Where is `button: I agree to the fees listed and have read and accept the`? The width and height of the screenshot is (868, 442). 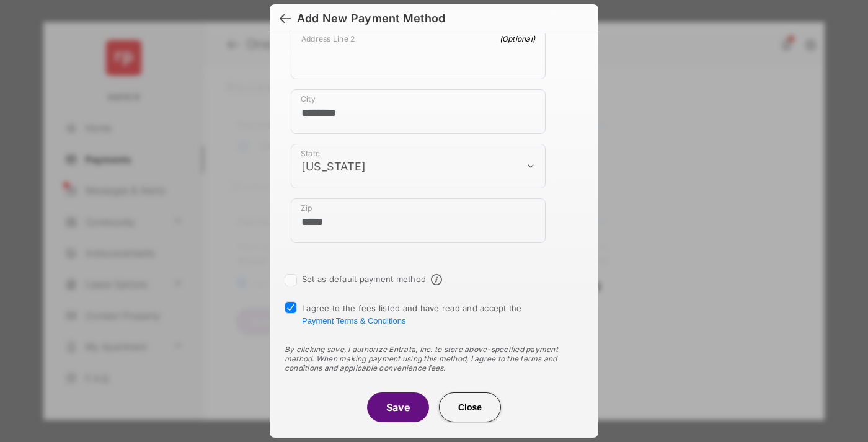 button: I agree to the fees listed and have read and accept the is located at coordinates (354, 321).